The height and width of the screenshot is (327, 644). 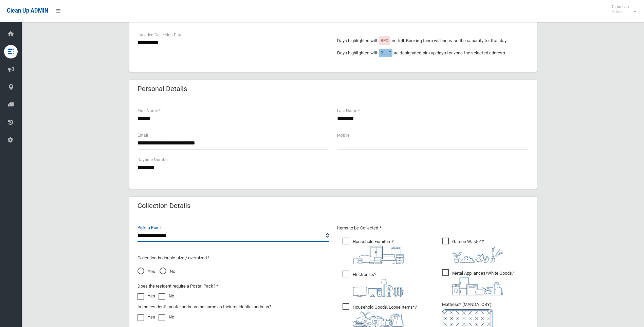 I want to click on img: 394712a680b73dbc3d2a6a3a7ffe5a07.png, so click(x=378, y=287).